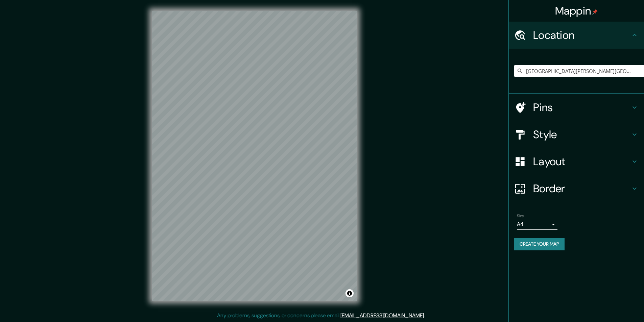  Describe the element at coordinates (576, 35) in the screenshot. I see `div: Location` at that location.